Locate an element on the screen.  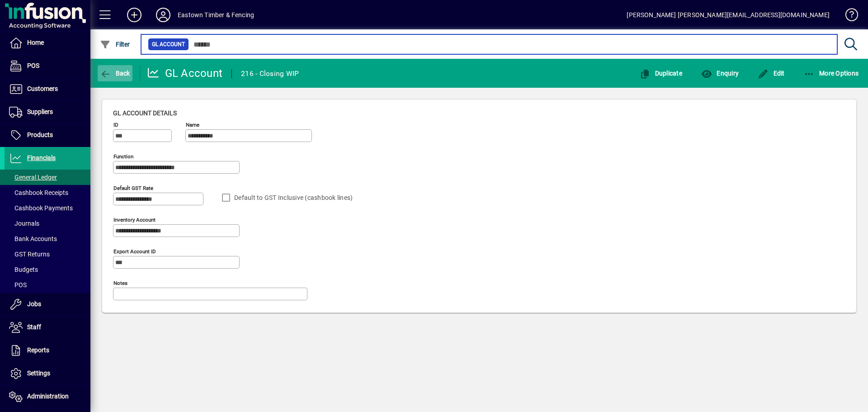
a: Bank Accounts is located at coordinates (47, 239).